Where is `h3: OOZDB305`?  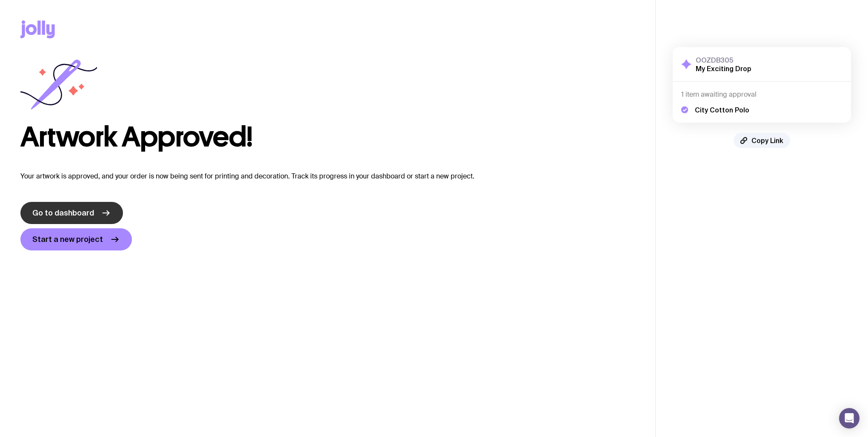
h3: OOZDB305 is located at coordinates (723, 60).